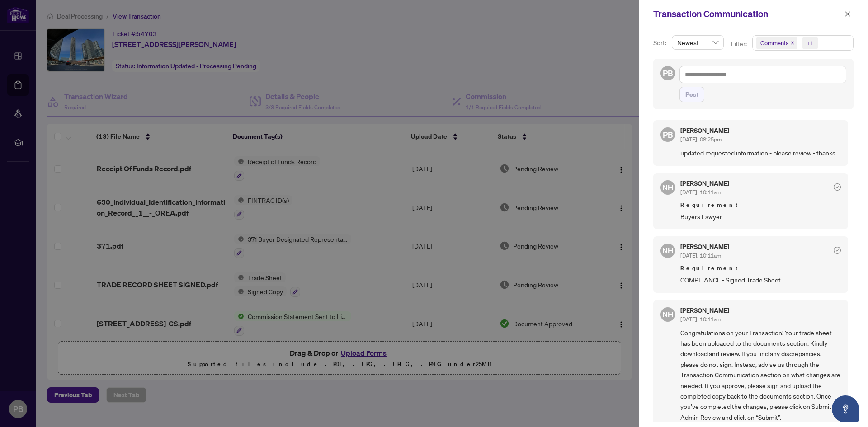 The image size is (868, 427). Describe the element at coordinates (747, 14) in the screenshot. I see `div: Transaction Communication` at that location.